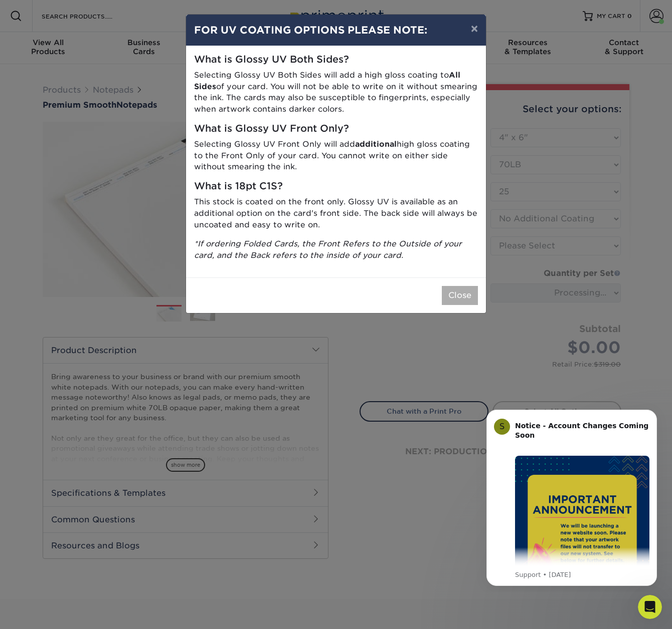 The width and height of the screenshot is (672, 629). I want to click on strong: additional, so click(376, 144).